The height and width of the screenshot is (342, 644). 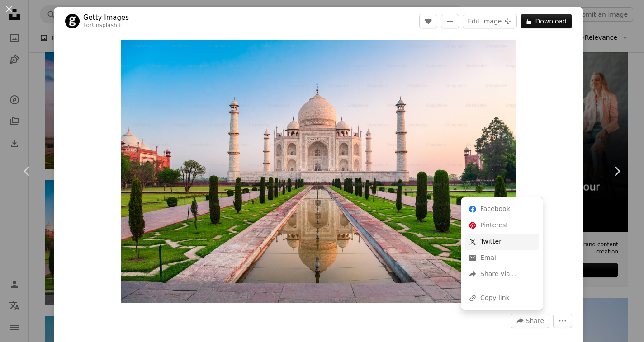 I want to click on button: Share this image, so click(x=530, y=321).